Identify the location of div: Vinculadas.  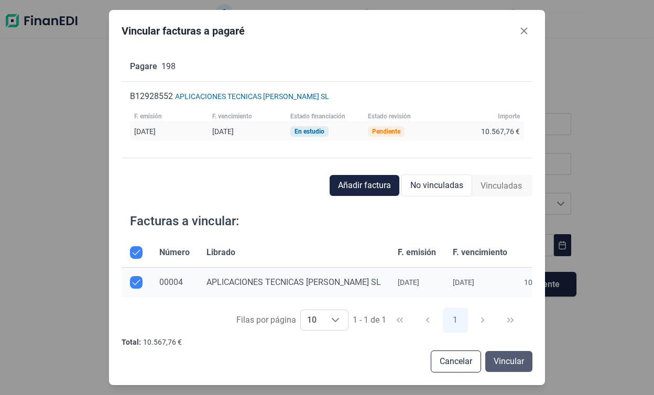
(501, 186).